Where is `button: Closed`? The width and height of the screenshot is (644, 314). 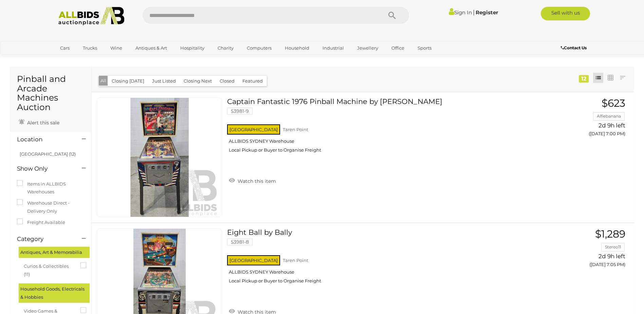
button: Closed is located at coordinates (227, 81).